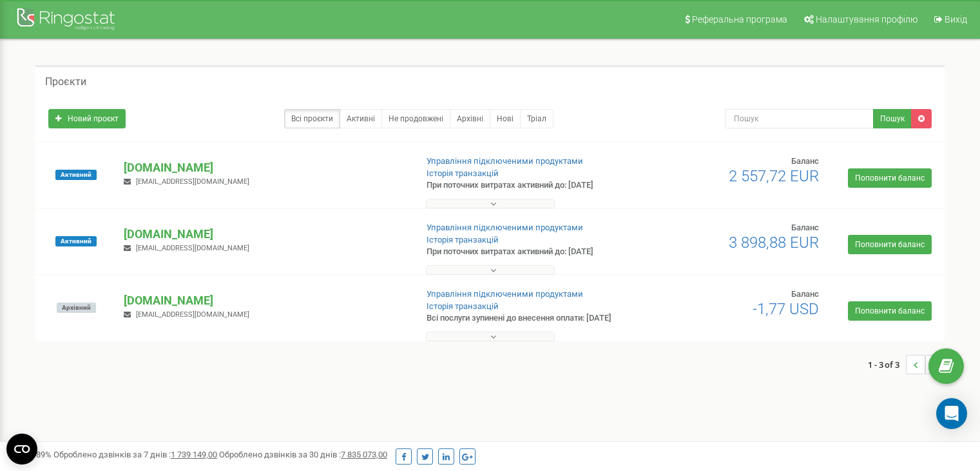  What do you see at coordinates (951, 413) in the screenshot?
I see `div: Open Intercom Messenger` at bounding box center [951, 413].